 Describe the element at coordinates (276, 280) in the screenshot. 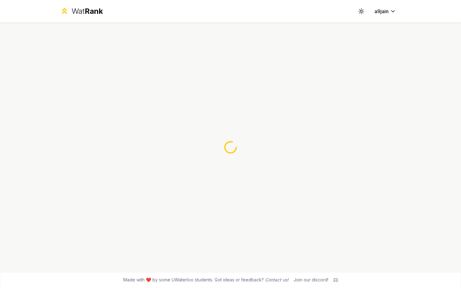

I see `a: Contact us!` at that location.